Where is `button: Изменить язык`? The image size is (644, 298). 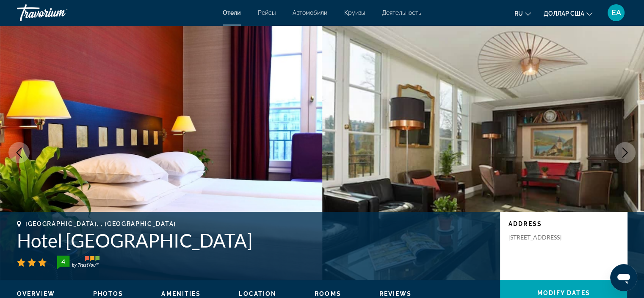
button: Изменить язык is located at coordinates (523, 13).